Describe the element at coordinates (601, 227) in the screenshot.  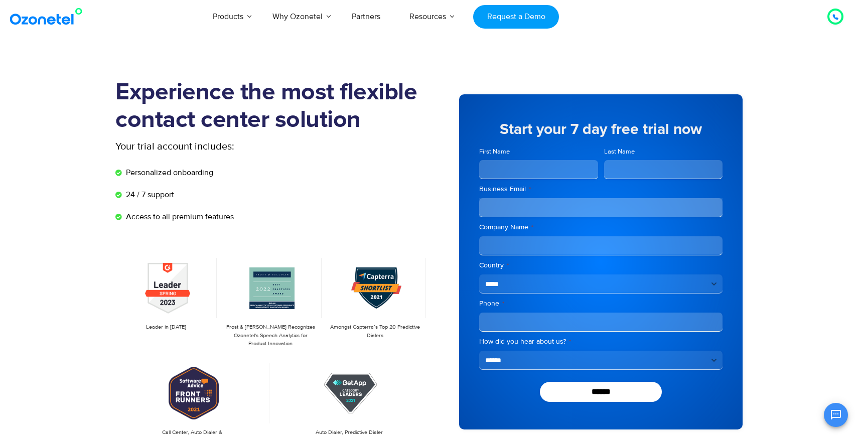
I see `label: Company Name` at that location.